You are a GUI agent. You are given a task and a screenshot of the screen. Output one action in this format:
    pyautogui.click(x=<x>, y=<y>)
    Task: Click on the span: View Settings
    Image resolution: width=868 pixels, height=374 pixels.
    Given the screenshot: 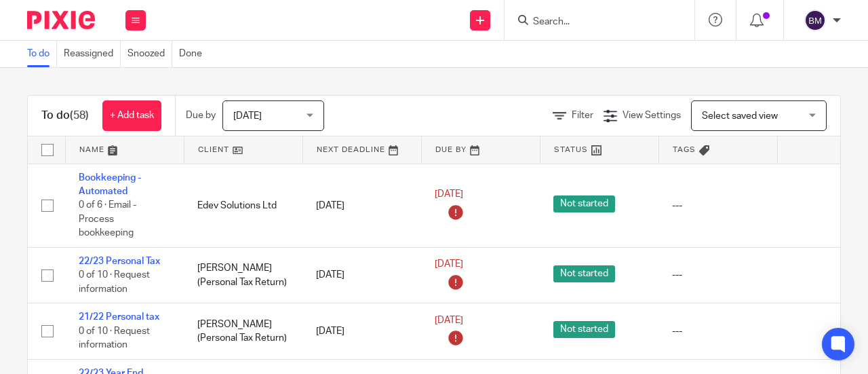 What is the action you would take?
    pyautogui.click(x=651, y=115)
    